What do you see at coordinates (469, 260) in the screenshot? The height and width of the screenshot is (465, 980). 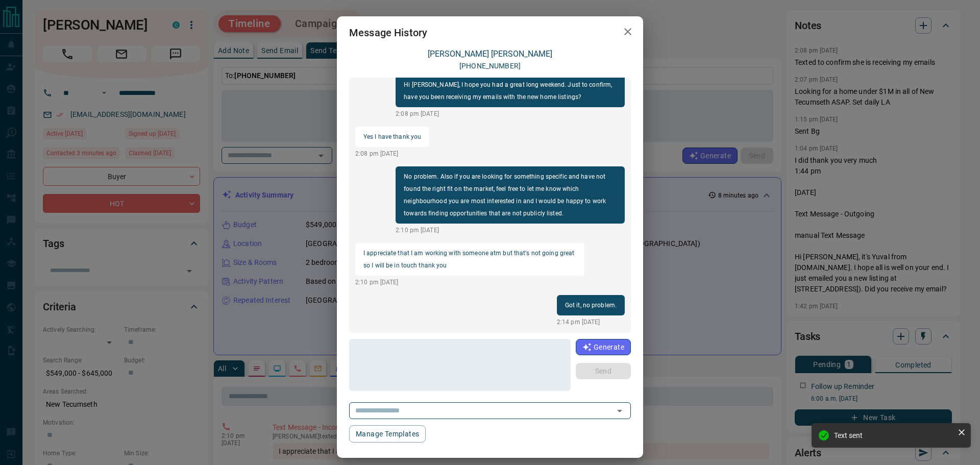 I see `p: I appreciate that I am working with someone atm but that's not going great so I will be in touch ...` at bounding box center [469, 260].